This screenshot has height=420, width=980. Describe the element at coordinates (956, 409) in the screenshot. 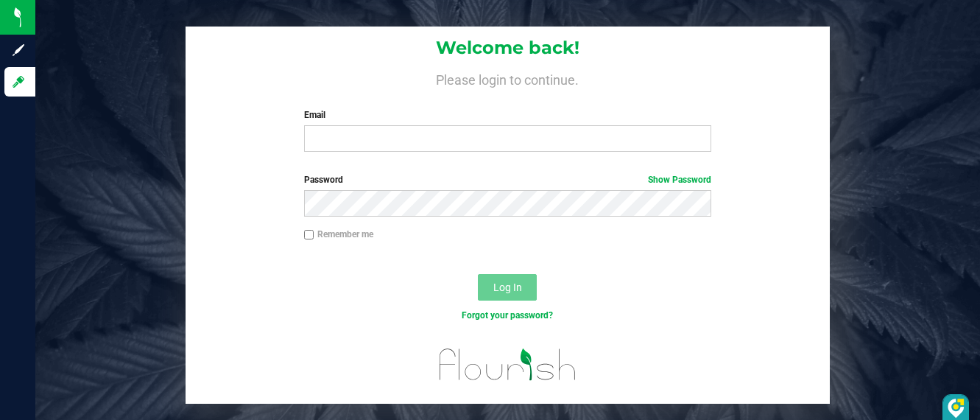

I see `img: DzVsEph+IJtmAAAAAElFTkSuQmCC` at that location.